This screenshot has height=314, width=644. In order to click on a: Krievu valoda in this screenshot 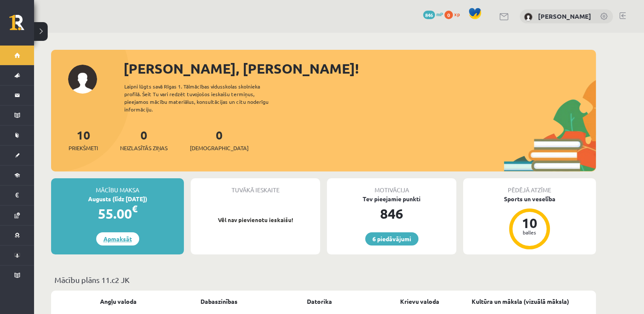, I will do `click(420, 301)`.